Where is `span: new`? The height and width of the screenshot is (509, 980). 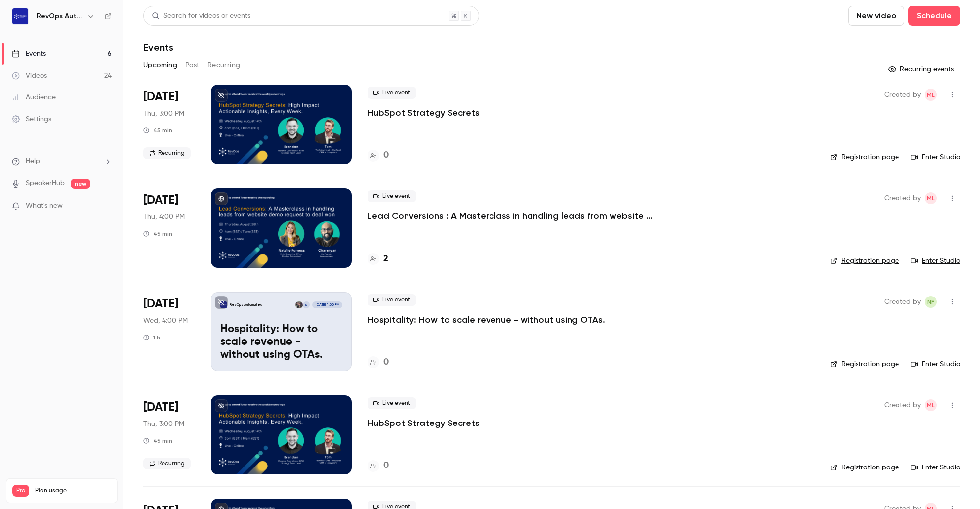 span: new is located at coordinates (81, 184).